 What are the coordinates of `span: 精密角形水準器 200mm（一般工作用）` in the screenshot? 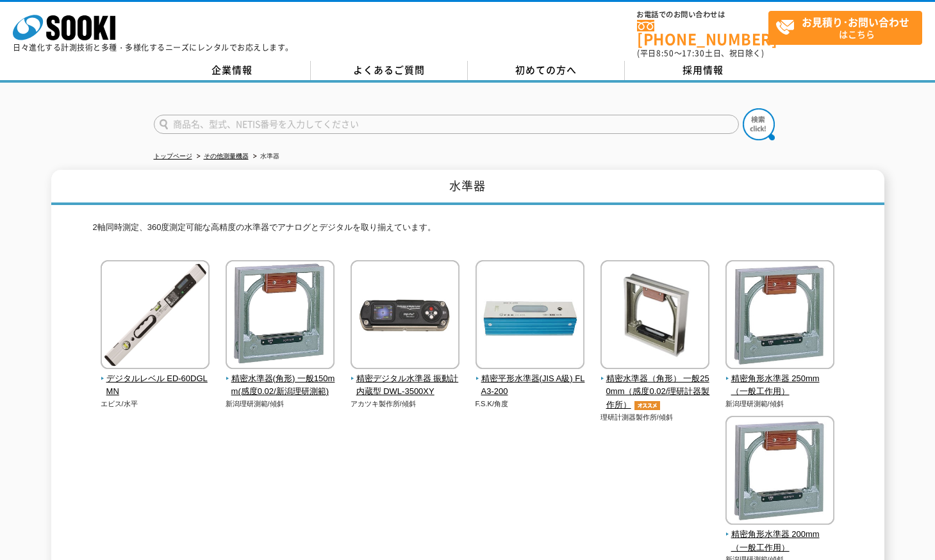 It's located at (779, 542).